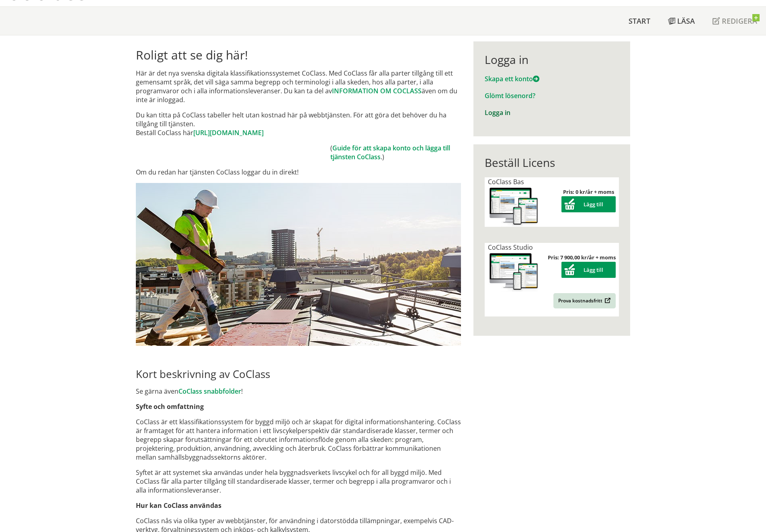 The height and width of the screenshot is (532, 766). What do you see at coordinates (298, 481) in the screenshot?
I see `p: Syftet är att systemet ska användas under hela byggnadsverkets livscykel och för all byggd miljö....` at bounding box center [298, 481].